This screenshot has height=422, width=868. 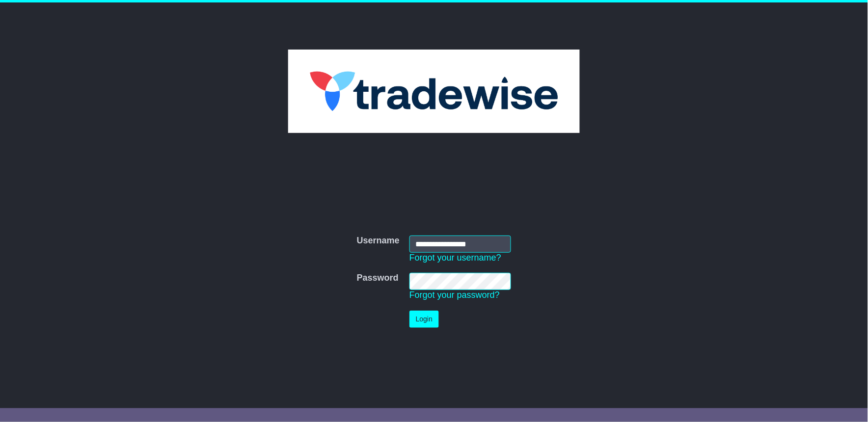 I want to click on img: Tradewise Global Logistics, so click(x=434, y=92).